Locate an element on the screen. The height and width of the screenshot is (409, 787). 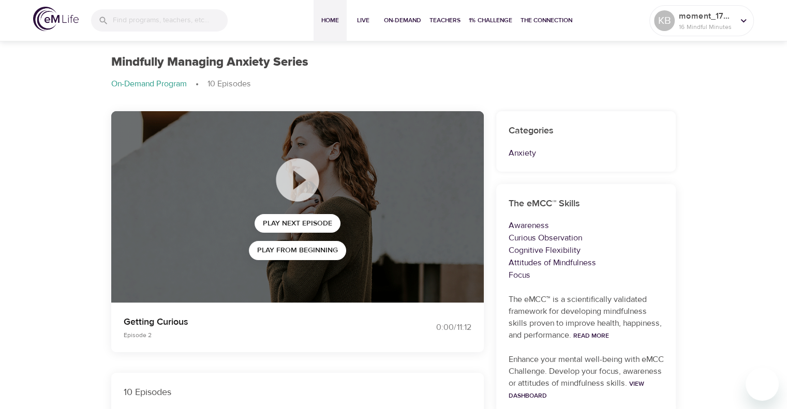
span: On-Demand is located at coordinates (402, 20).